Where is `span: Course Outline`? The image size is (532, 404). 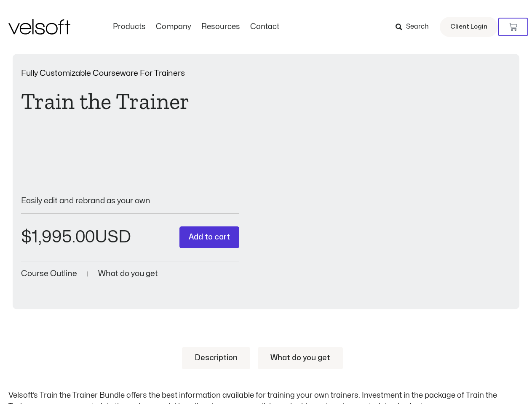 span: Course Outline is located at coordinates (49, 273).